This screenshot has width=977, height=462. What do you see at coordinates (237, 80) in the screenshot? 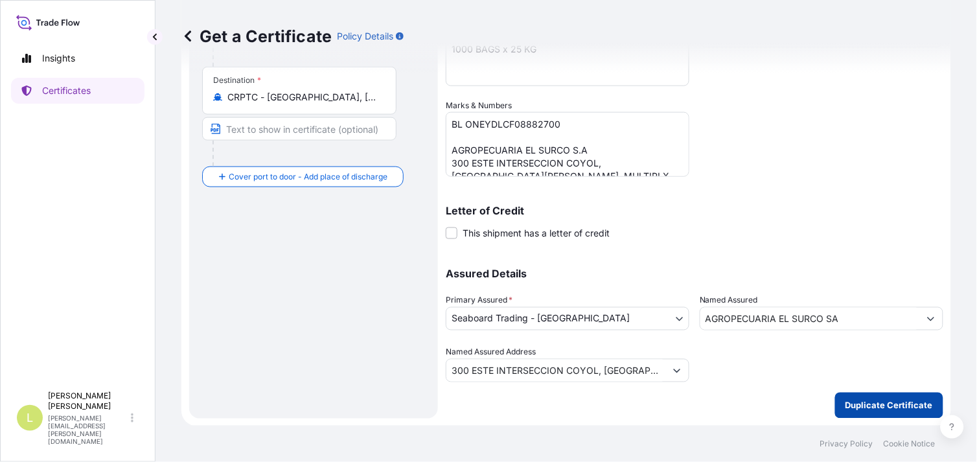
I see `div: Destination` at bounding box center [237, 80].